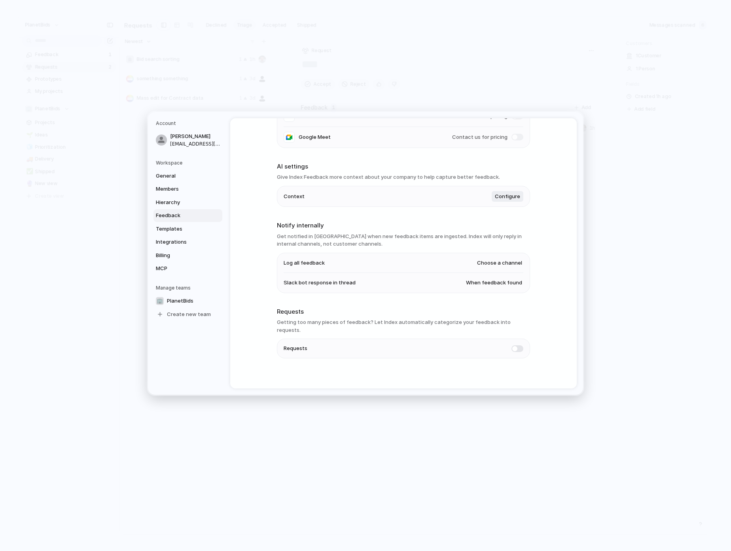 This screenshot has height=551, width=731. Describe the element at coordinates (181, 216) in the screenshot. I see `span: Feedback` at that location.